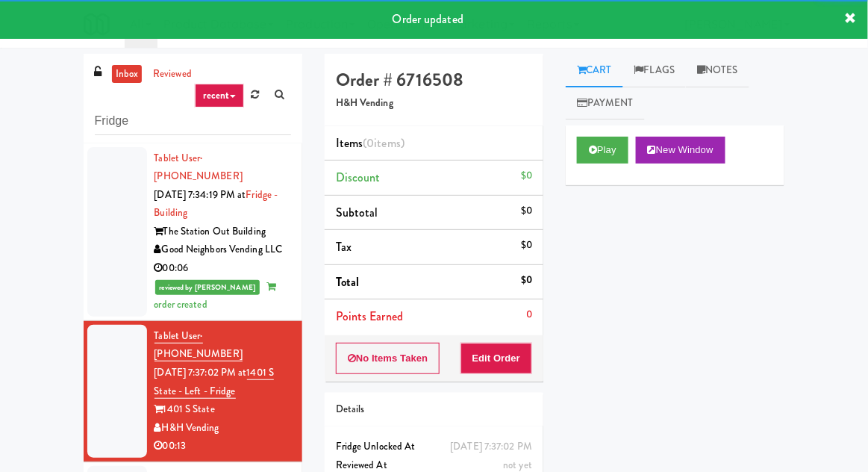 The height and width of the screenshot is (472, 868). Describe the element at coordinates (434, 103) in the screenshot. I see `h5: H&H Vending` at that location.